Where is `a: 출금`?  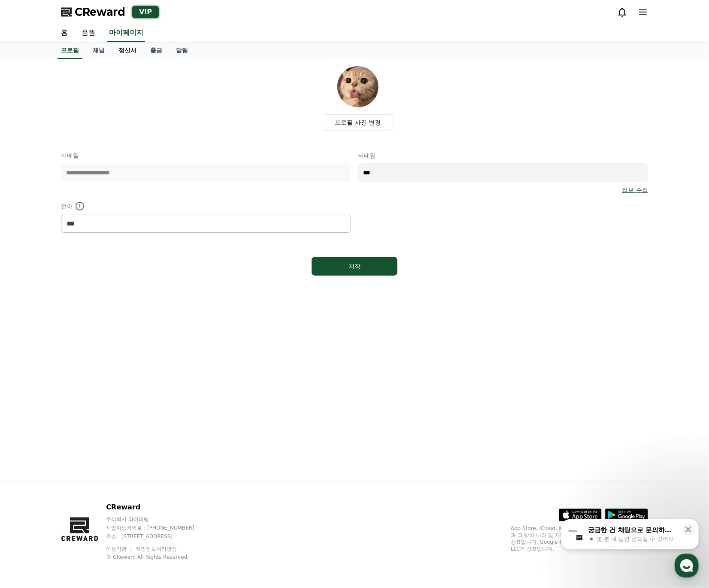 a: 출금 is located at coordinates (156, 51).